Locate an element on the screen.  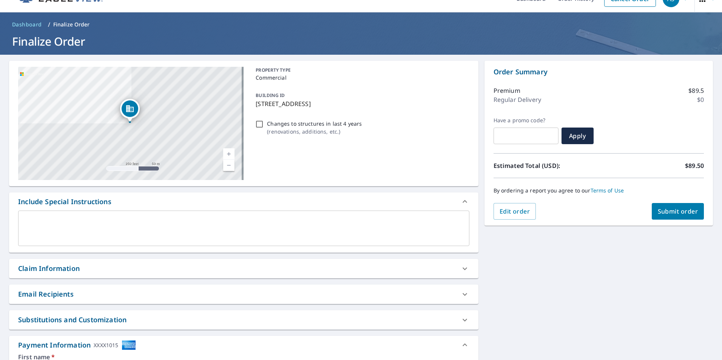
nav: breadcrumb is located at coordinates (361, 25).